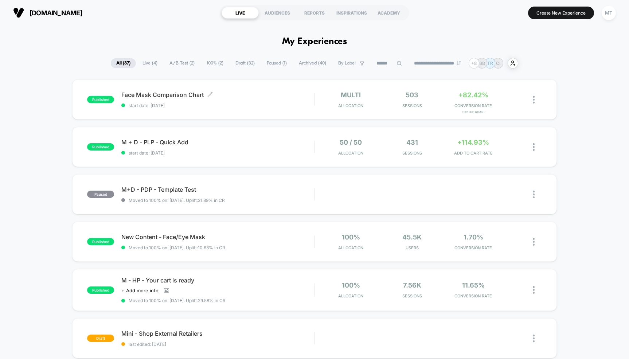  Describe the element at coordinates (490, 63) in the screenshot. I see `p: TR` at that location.